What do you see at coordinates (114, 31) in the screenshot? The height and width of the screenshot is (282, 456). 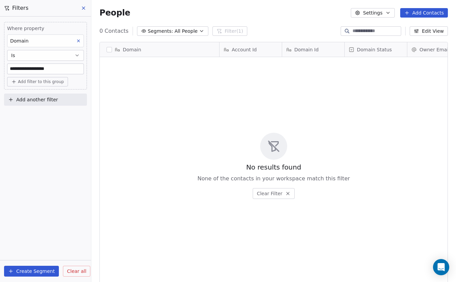 I see `span: 0 Contacts` at bounding box center [114, 31].